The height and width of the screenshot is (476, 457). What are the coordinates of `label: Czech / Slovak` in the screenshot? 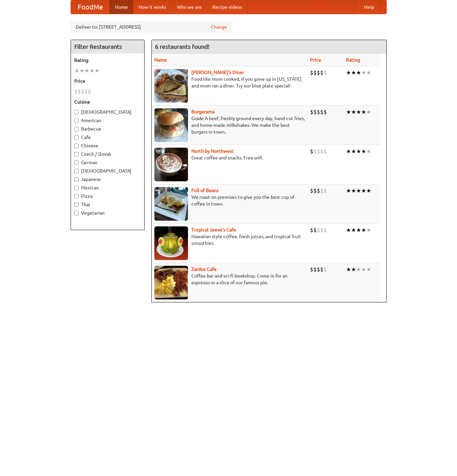 It's located at (107, 154).